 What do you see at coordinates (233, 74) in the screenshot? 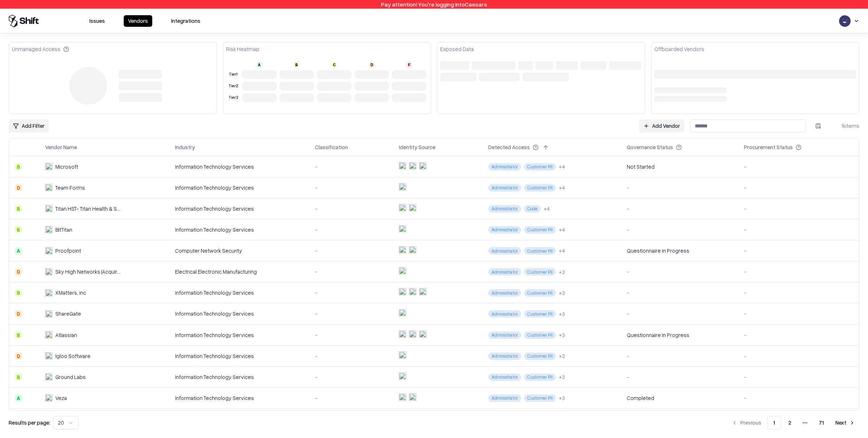
I see `div: Tier 1` at bounding box center [233, 74].